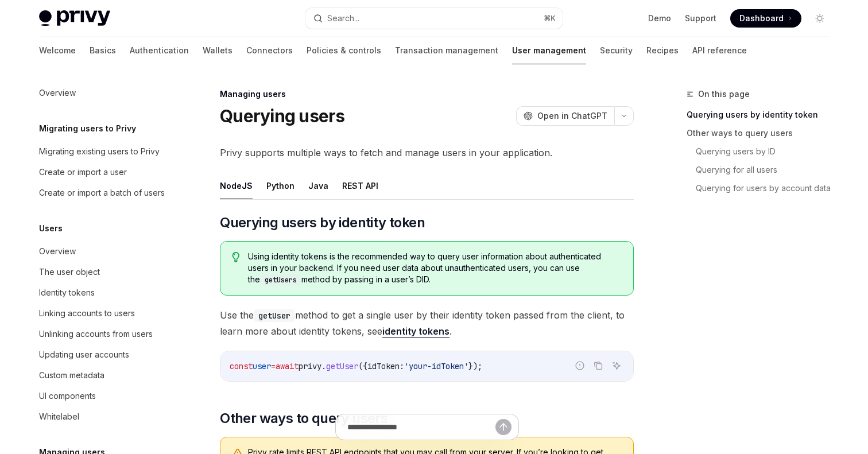 The image size is (868, 454). What do you see at coordinates (275, 316) in the screenshot?
I see `code: getUser` at bounding box center [275, 316].